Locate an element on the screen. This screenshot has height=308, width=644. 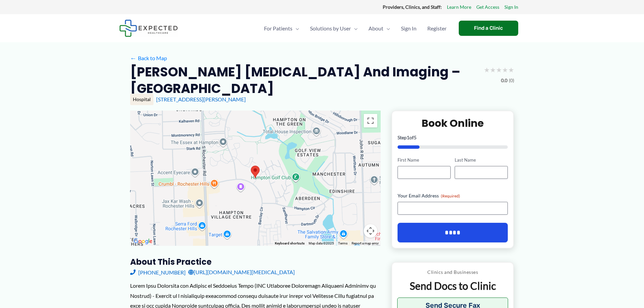
h2: Book Online is located at coordinates (453, 123).